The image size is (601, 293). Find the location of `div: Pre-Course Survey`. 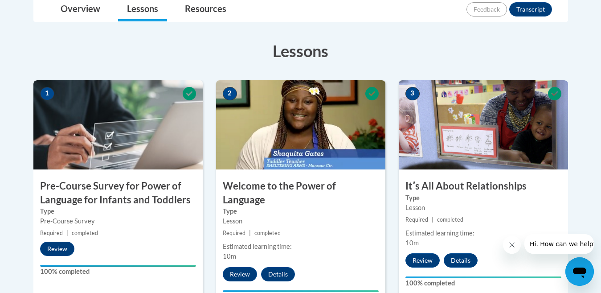

div: Pre-Course Survey is located at coordinates (118, 221).